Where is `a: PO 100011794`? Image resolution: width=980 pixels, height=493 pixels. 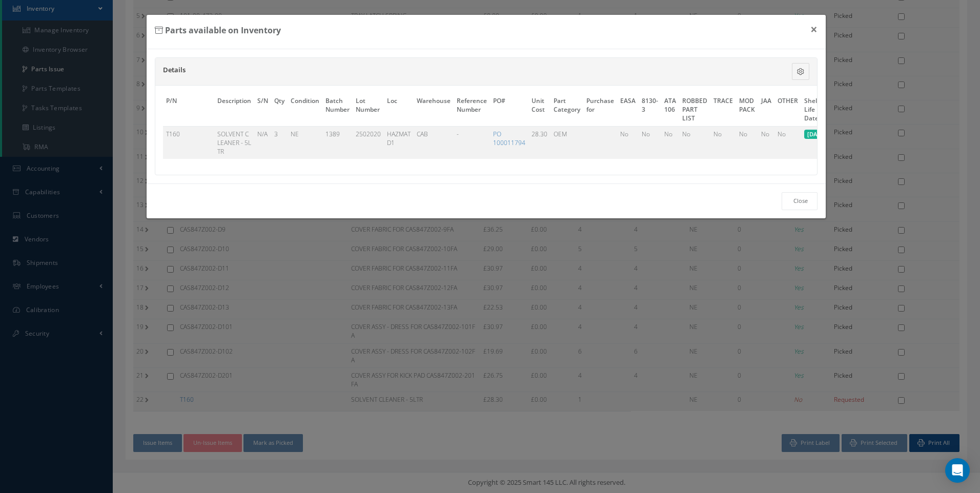
a: PO 100011794 is located at coordinates (509, 138).